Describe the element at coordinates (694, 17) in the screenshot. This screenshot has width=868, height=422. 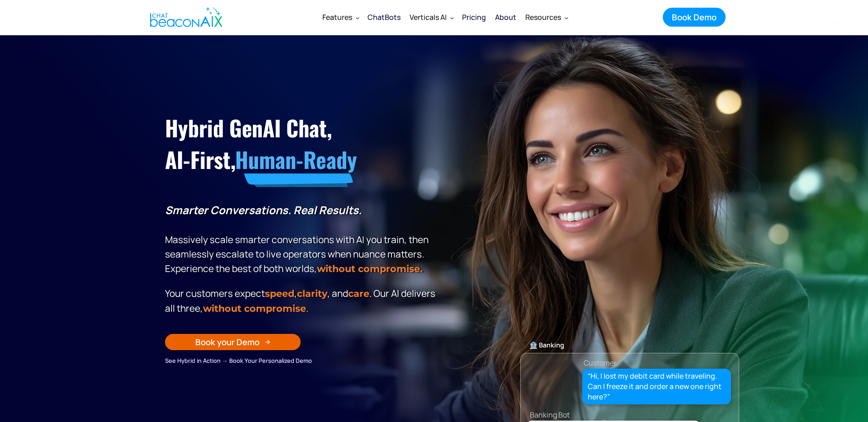
I see `a: Book Demo` at that location.